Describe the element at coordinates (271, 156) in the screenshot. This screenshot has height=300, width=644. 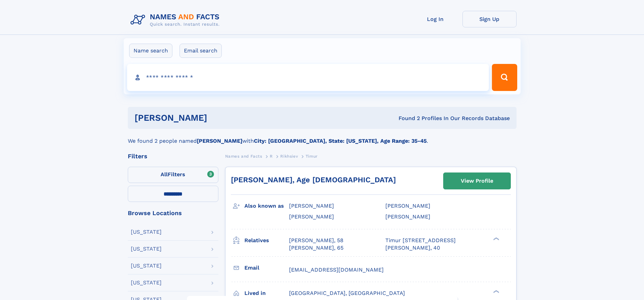
I see `span: R` at that location.